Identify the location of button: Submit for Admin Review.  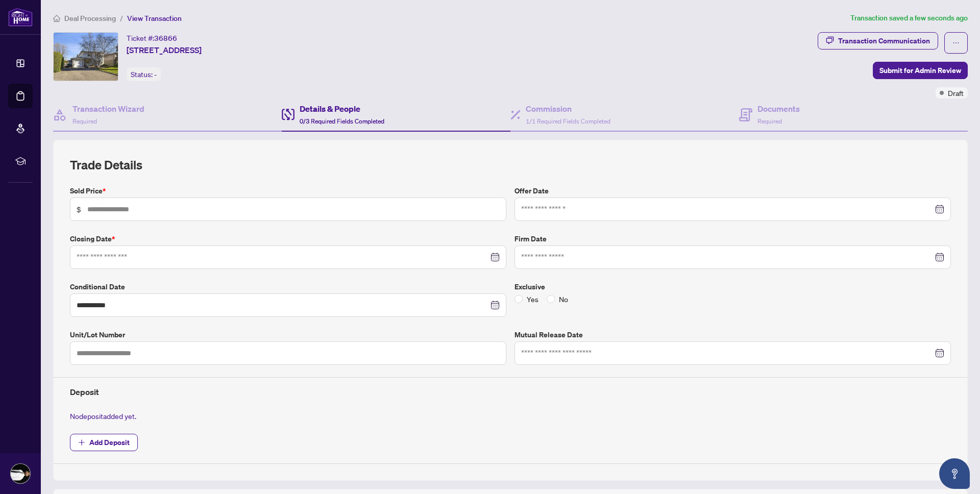
(920, 70).